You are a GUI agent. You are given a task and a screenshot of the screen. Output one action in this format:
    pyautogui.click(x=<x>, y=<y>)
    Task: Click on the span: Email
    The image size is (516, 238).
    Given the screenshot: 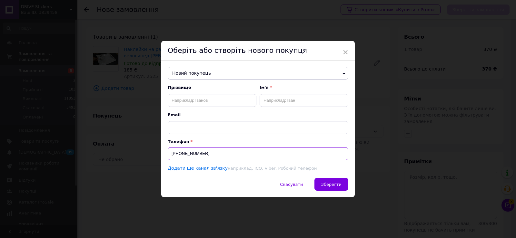 What is the action you would take?
    pyautogui.click(x=258, y=115)
    